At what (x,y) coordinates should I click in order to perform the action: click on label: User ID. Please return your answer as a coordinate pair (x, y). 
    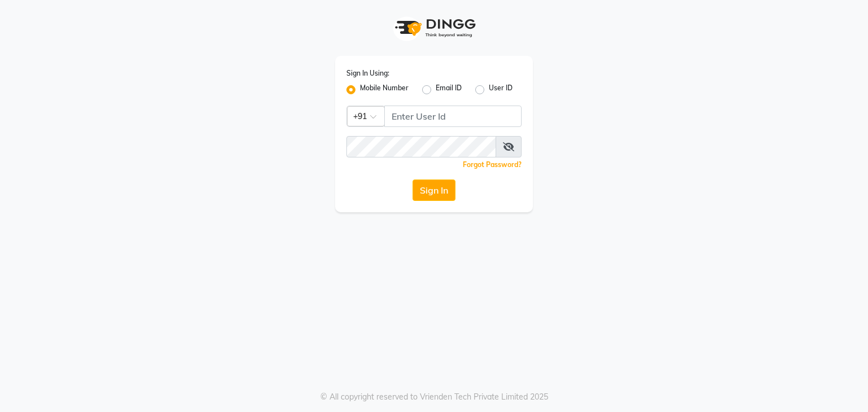
    Looking at the image, I should click on (500, 89).